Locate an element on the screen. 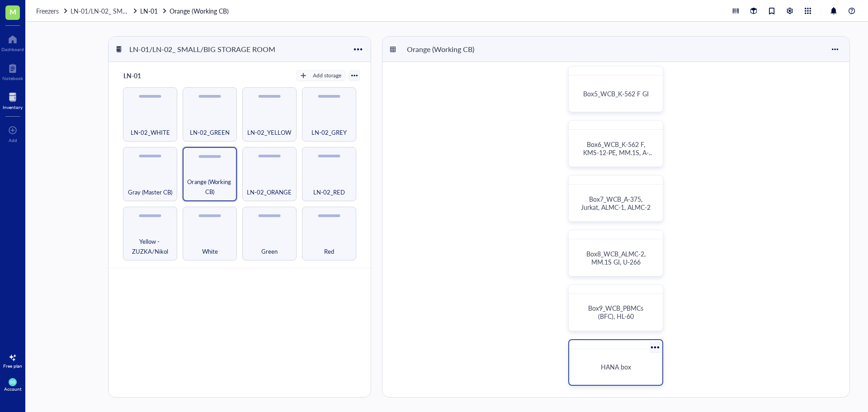  span: Box9_WCB_PBMCs (BFC), HL-60 is located at coordinates (616, 312).